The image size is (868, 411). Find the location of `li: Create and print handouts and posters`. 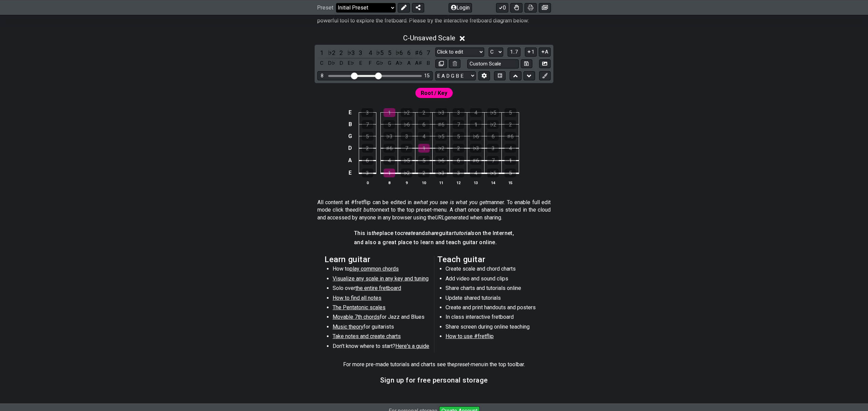

li: Create and print handouts and posters is located at coordinates (493, 309).